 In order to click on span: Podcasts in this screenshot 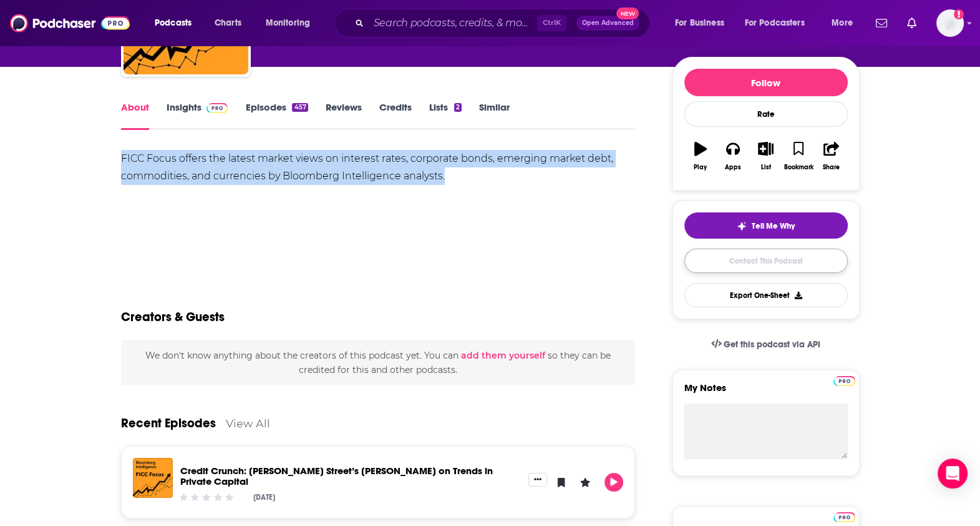, I will do `click(173, 23)`.